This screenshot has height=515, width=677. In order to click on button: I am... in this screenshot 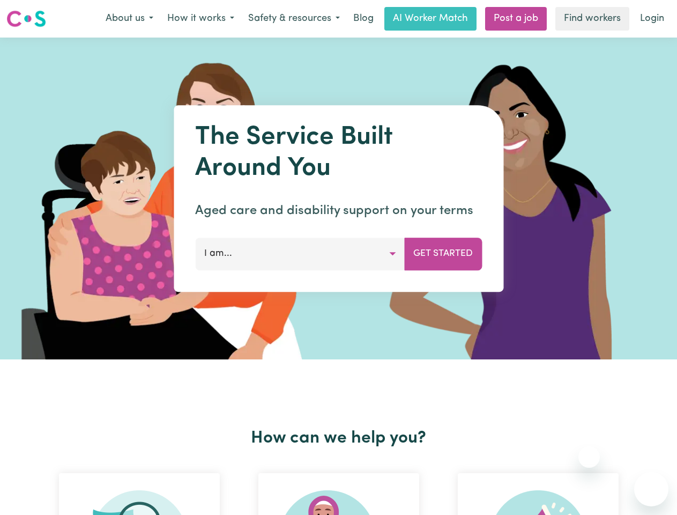, I will do `click(300, 254)`.